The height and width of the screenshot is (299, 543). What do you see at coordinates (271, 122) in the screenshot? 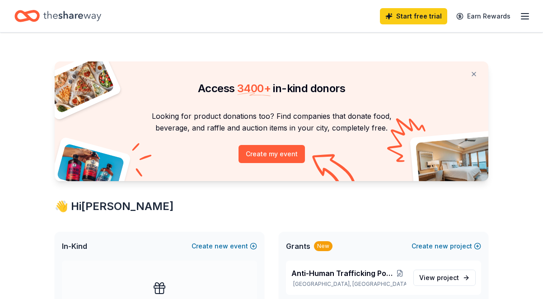
I see `p: Looking for product donations too? Find companies that donate food, beverage, and raffle and auct...` at bounding box center [271, 122].